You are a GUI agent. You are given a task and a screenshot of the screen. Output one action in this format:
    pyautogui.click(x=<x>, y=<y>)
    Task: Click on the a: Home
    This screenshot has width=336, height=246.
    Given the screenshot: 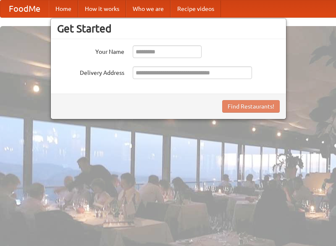 What is the action you would take?
    pyautogui.click(x=64, y=9)
    